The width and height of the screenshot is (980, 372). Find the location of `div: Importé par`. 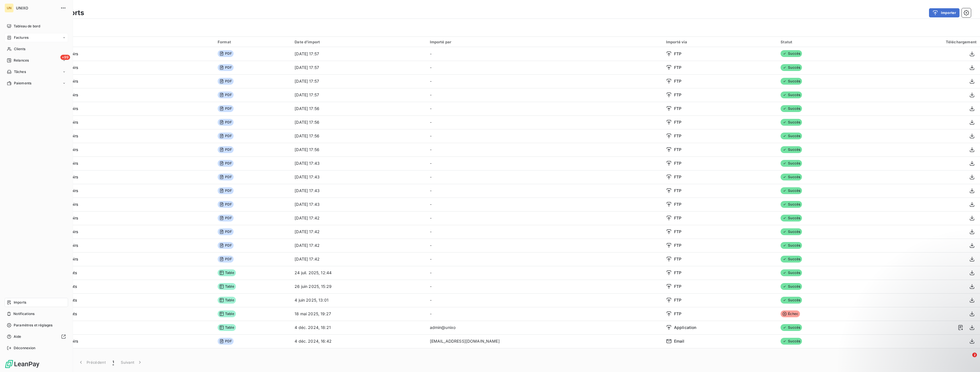

div: Importé par is located at coordinates (544, 41).